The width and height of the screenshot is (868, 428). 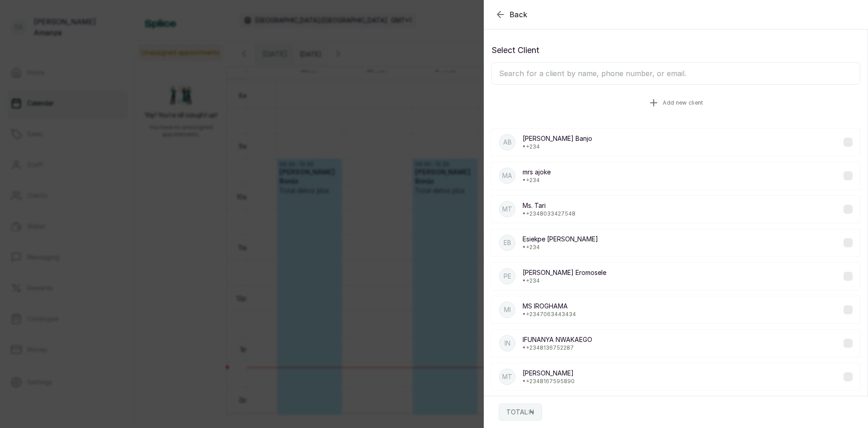 I want to click on p: • +234 8033427548, so click(x=549, y=214).